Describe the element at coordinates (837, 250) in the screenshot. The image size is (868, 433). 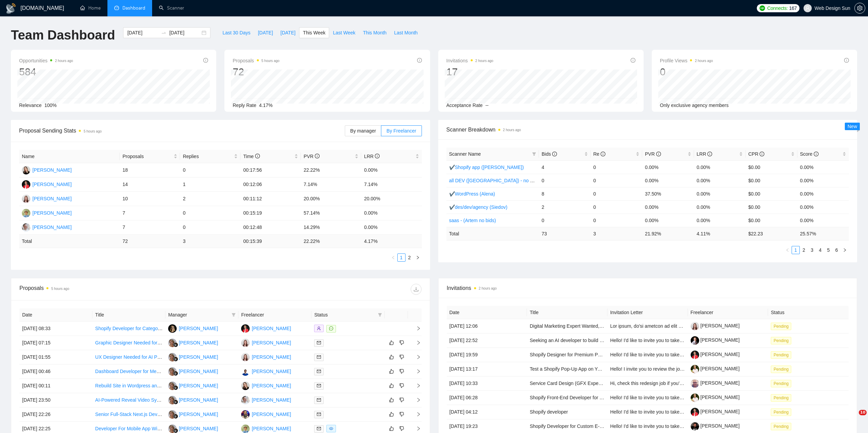
I see `li: 6` at that location.